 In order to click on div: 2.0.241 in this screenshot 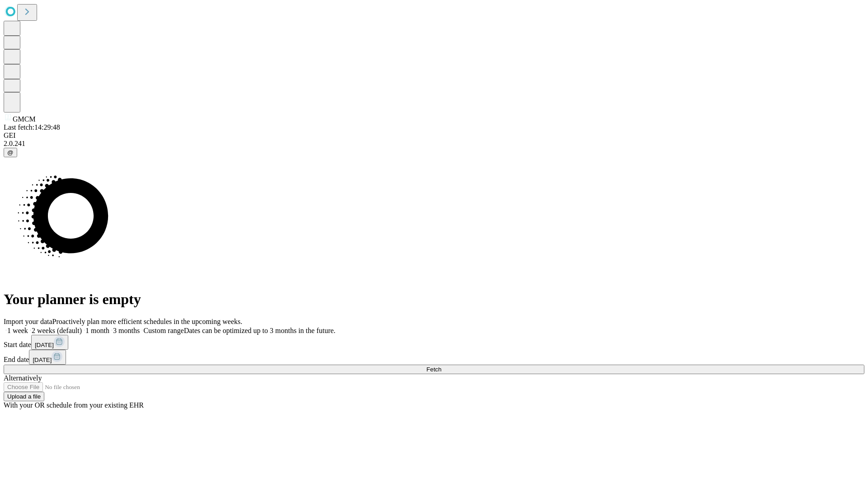, I will do `click(434, 144)`.